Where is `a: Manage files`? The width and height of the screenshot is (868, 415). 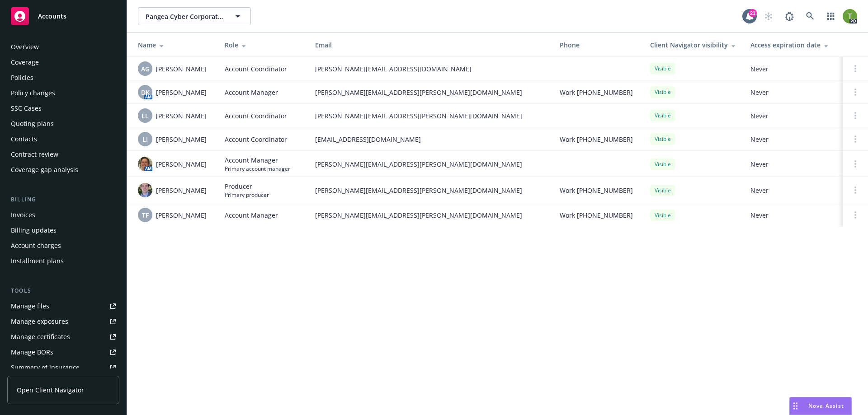
a: Manage files is located at coordinates (63, 307).